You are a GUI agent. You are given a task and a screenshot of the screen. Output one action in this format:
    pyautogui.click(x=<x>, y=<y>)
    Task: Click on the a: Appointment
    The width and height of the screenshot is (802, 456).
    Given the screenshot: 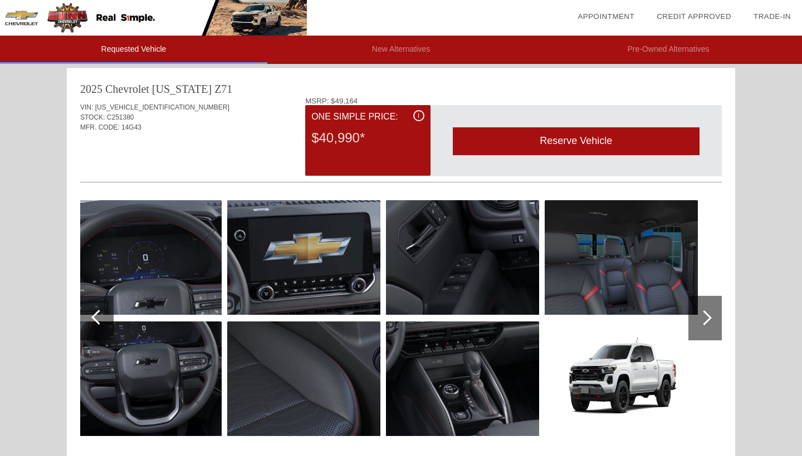 What is the action you would take?
    pyautogui.click(x=606, y=16)
    